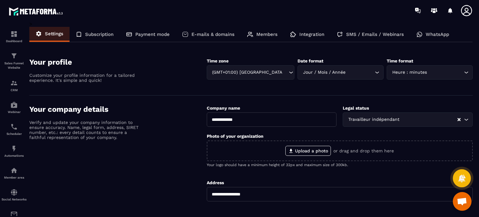  What do you see at coordinates (356, 108) in the screenshot?
I see `label: Legal status` at bounding box center [356, 108].